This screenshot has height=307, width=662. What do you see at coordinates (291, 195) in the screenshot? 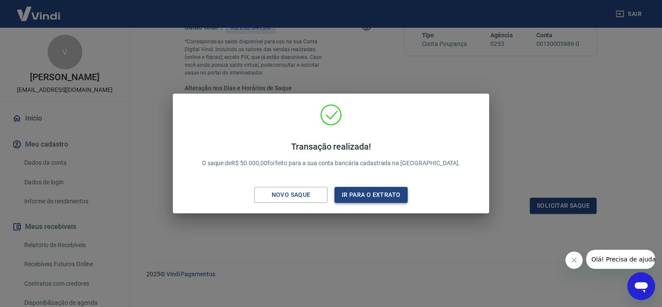
I see `div: Novo saque` at bounding box center [291, 195].